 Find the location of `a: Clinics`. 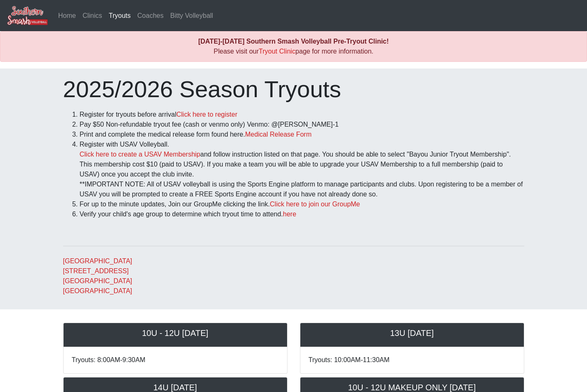

a: Clinics is located at coordinates (92, 16).